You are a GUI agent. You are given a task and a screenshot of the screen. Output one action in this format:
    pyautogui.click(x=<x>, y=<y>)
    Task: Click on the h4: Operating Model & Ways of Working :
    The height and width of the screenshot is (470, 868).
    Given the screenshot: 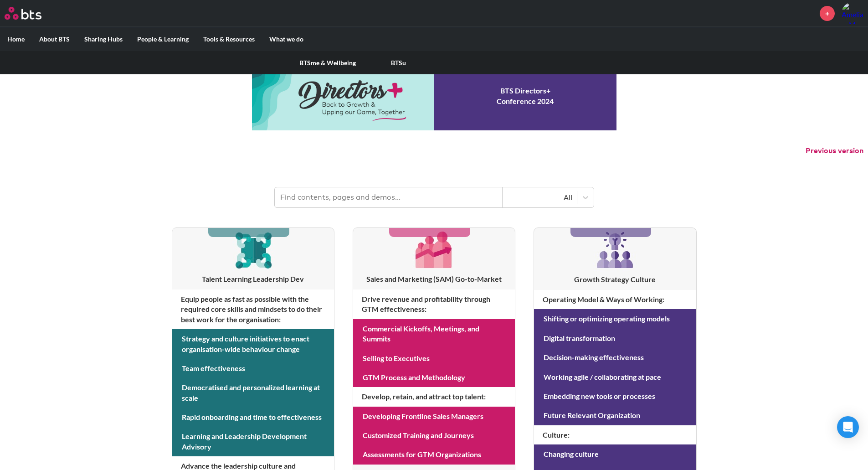 What is the action you would take?
    pyautogui.click(x=615, y=299)
    